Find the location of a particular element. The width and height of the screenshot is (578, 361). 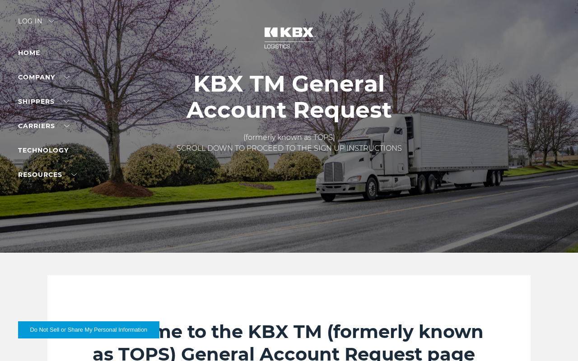

a: Home is located at coordinates (29, 53).